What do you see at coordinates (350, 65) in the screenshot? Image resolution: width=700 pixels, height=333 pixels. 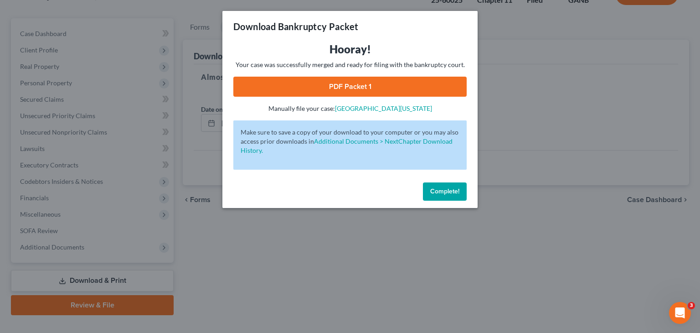 I see `p: Your case was successfully merged and ready for filing with the bankruptcy court.` at bounding box center [350, 65].